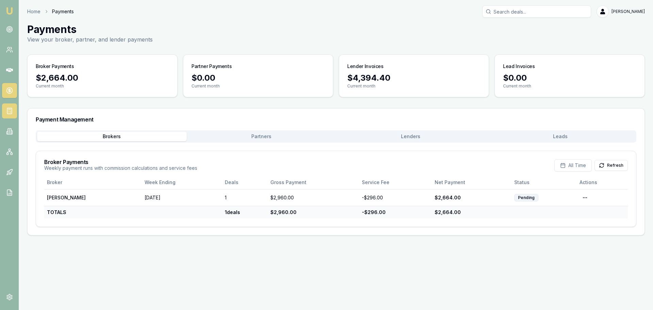 This screenshot has width=653, height=310. What do you see at coordinates (526, 198) in the screenshot?
I see `div: Pending` at bounding box center [526, 198].